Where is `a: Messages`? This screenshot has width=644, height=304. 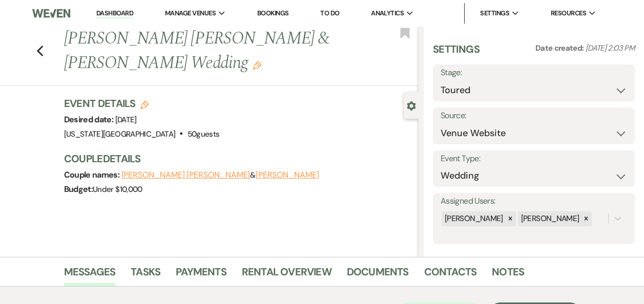
a: Messages is located at coordinates (90, 275).